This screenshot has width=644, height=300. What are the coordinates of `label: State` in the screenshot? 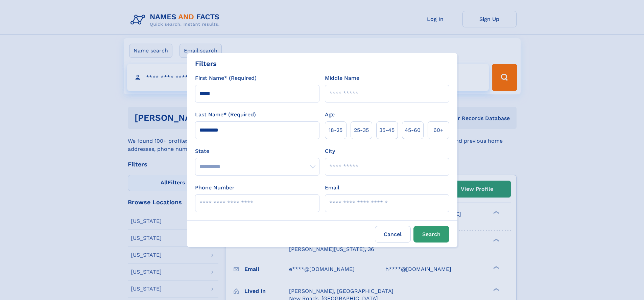 It's located at (258, 151).